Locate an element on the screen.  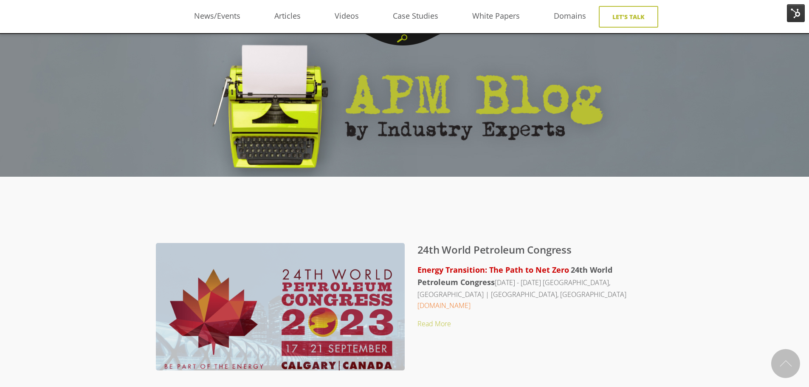
a: Let's Talk is located at coordinates (628, 17).